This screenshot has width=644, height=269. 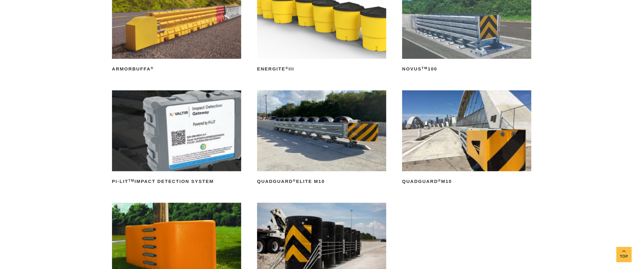 What do you see at coordinates (177, 182) in the screenshot?
I see `h2: PI-LIT Impact Detection System` at bounding box center [177, 182].